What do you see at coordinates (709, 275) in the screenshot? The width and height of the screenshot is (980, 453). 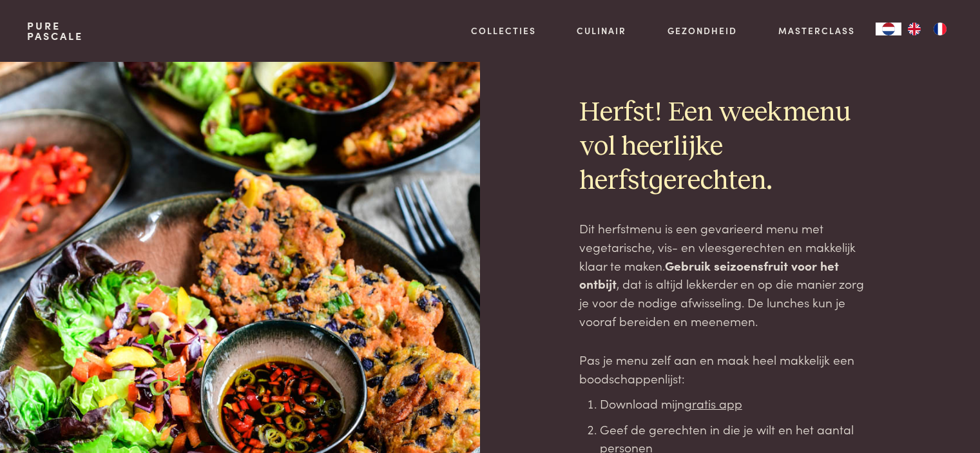 I see `strong: Gebruik seizoensfruit voor het ontbijt` at bounding box center [709, 275].